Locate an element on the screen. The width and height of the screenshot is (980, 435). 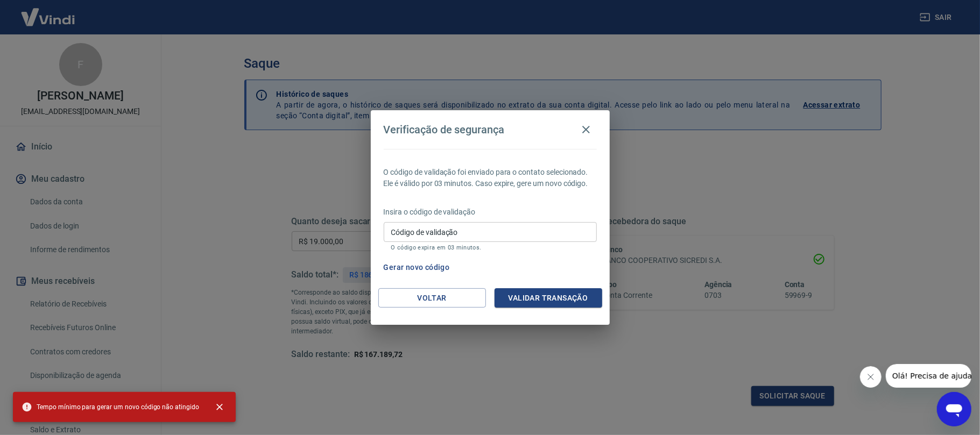
button: Gerar novo código is located at coordinates (417, 267).